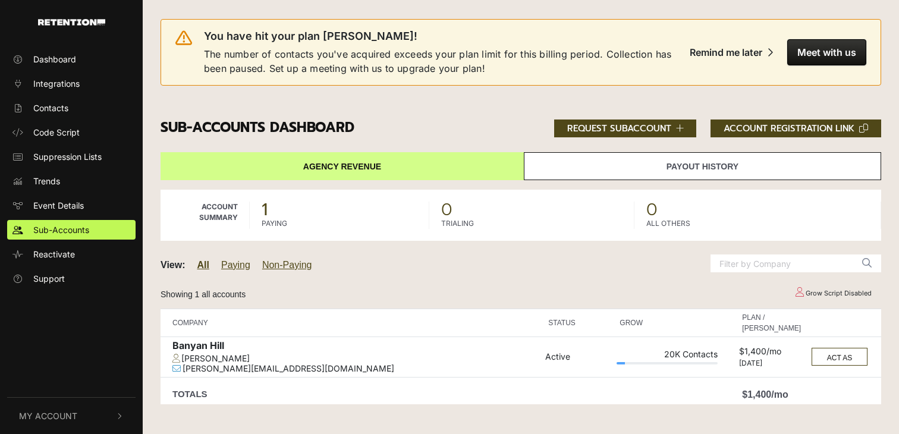 This screenshot has width=899, height=434. Describe the element at coordinates (457, 224) in the screenshot. I see `label: TRIALING` at that location.